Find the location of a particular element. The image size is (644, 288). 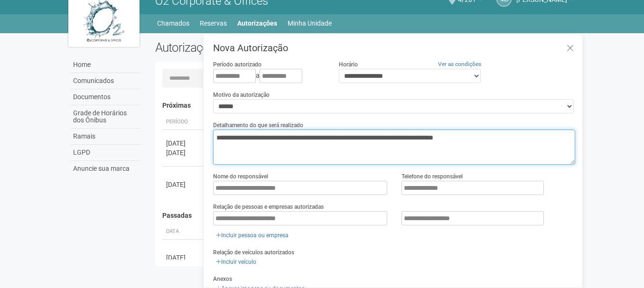

h2: Autorizações is located at coordinates (257, 47).